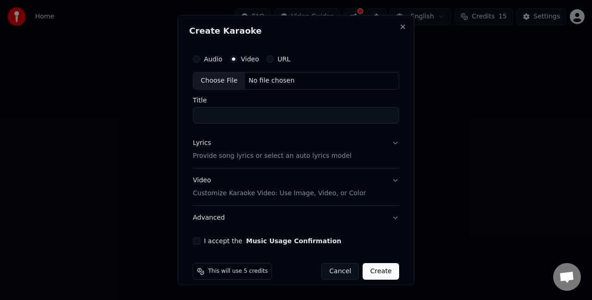 The image size is (592, 300). I want to click on label: Audio, so click(213, 59).